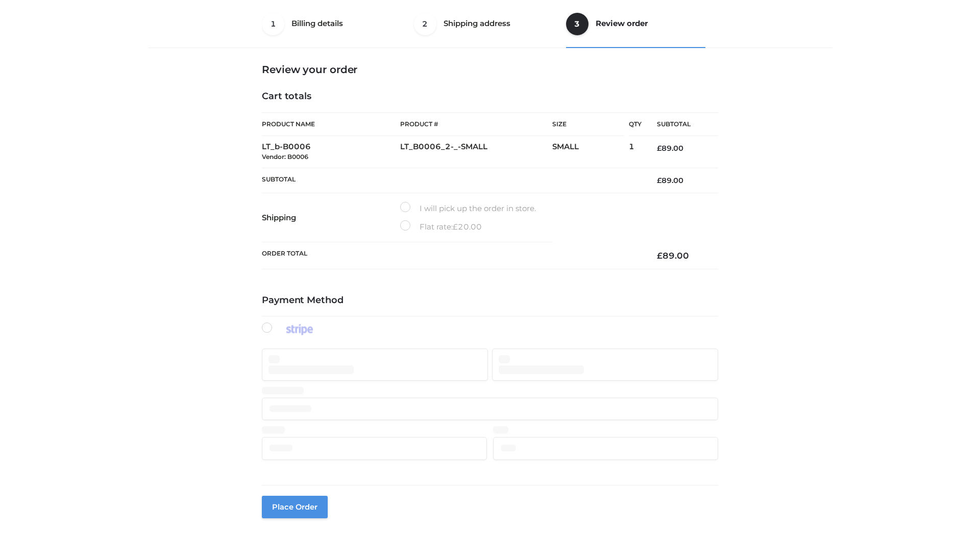  Describe the element at coordinates (490, 96) in the screenshot. I see `h4: Cart totals` at that location.